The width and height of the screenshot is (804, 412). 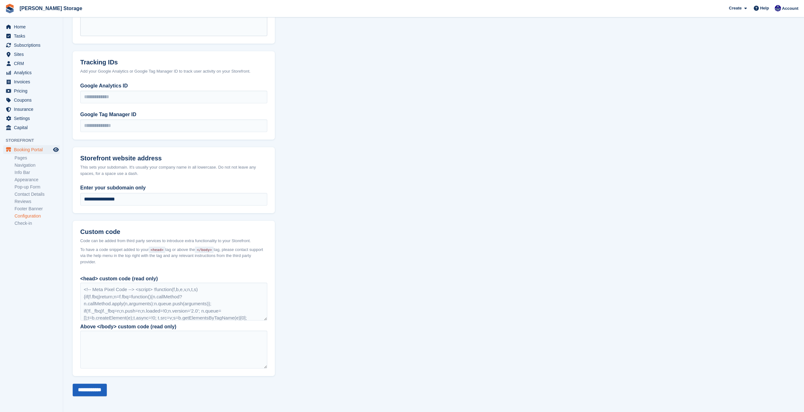 What do you see at coordinates (174, 86) in the screenshot?
I see `label: Google Analytics ID` at bounding box center [174, 86].